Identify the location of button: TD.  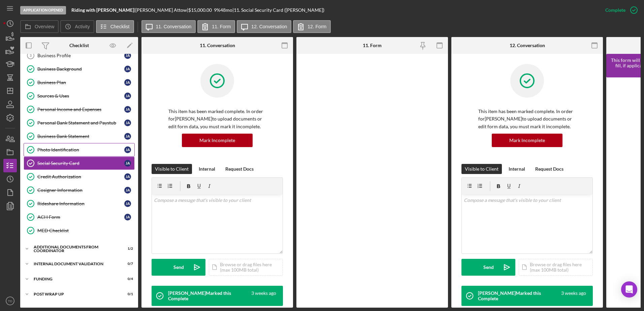
(10, 301).